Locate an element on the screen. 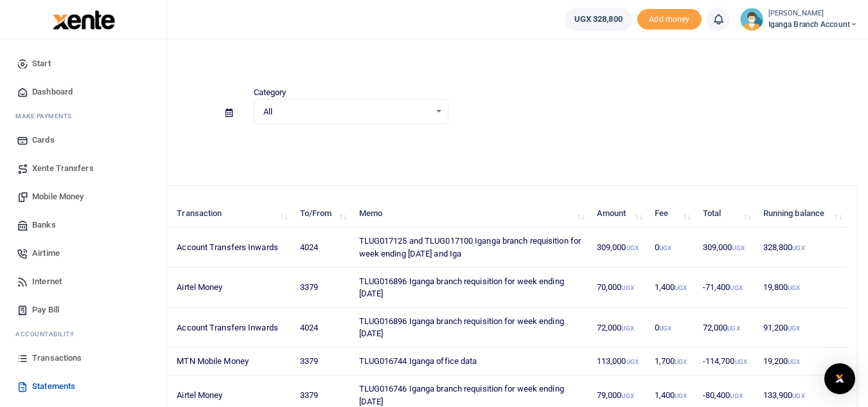 The image size is (868, 407). span: countability is located at coordinates (49, 333).